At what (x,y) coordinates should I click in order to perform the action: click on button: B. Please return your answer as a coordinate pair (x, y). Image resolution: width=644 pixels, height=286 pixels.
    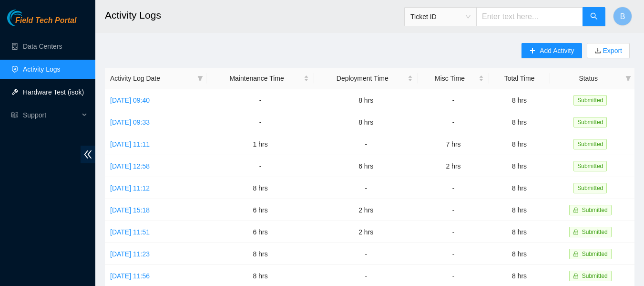
    Looking at the image, I should click on (623, 16).